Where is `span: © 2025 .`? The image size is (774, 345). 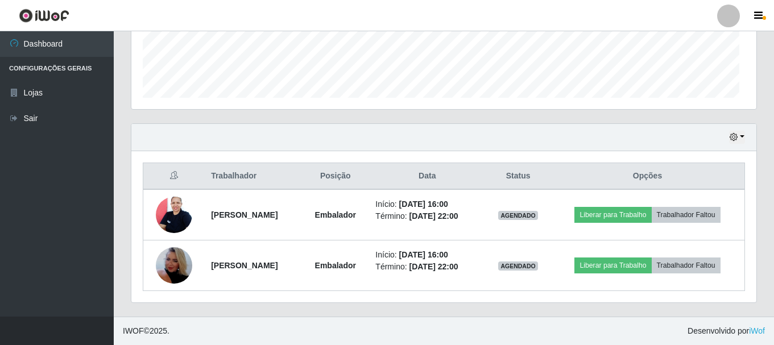
span: © 2025 . is located at coordinates (146, 331).